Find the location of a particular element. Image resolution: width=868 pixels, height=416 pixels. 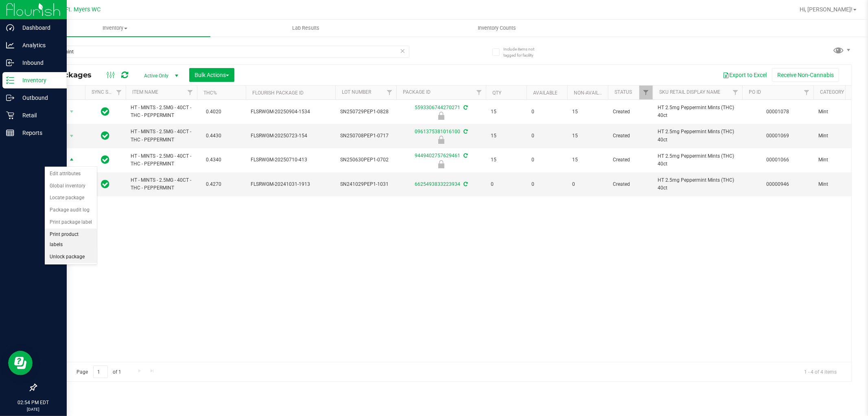

li: Print product labels is located at coordinates (71, 240).